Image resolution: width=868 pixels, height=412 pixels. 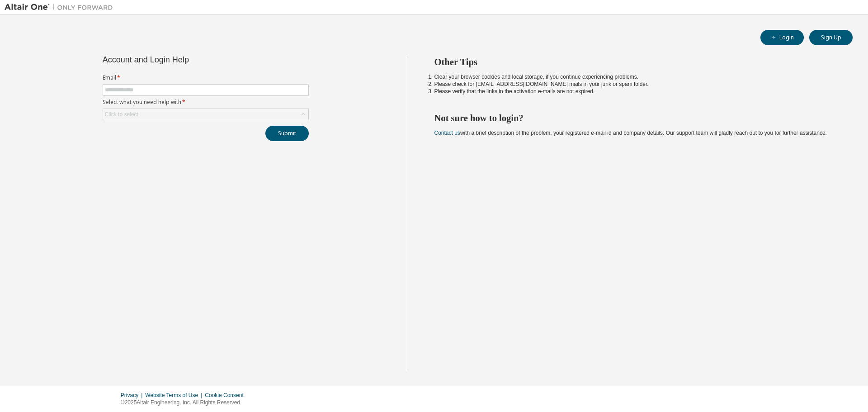 I want to click on img: Altair One, so click(x=61, y=7).